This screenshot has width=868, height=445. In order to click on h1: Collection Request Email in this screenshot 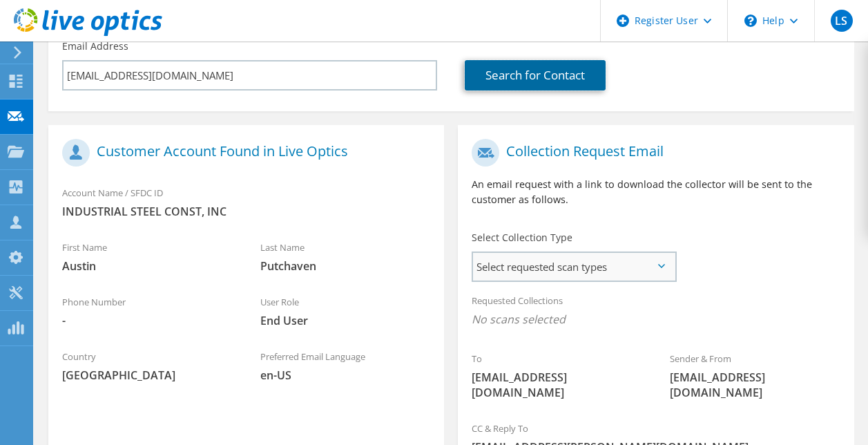, I will do `click(652, 153)`.